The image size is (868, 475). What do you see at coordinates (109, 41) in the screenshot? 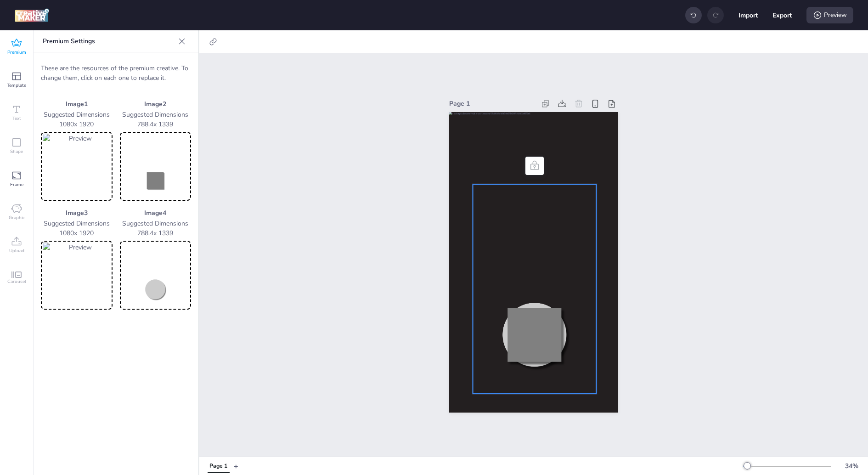
I see `p: Premium Settings` at bounding box center [109, 41].